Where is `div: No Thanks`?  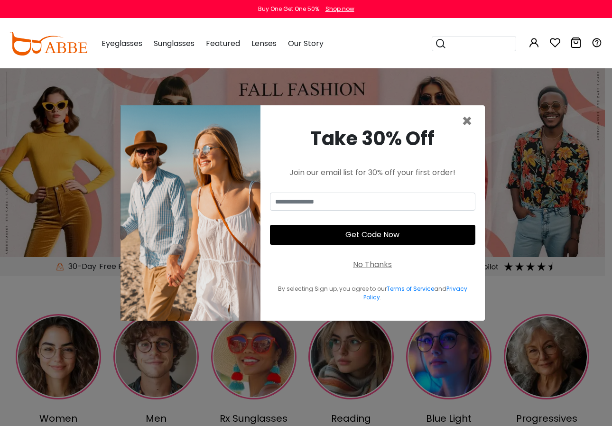 div: No Thanks is located at coordinates (372, 265).